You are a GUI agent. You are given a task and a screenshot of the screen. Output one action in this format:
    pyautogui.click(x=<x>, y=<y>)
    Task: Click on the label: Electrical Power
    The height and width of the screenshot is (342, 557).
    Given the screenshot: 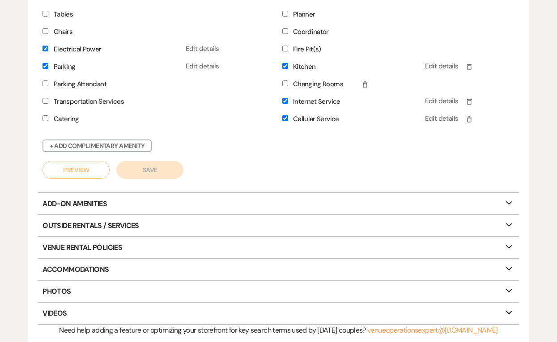 What is the action you would take?
    pyautogui.click(x=72, y=49)
    